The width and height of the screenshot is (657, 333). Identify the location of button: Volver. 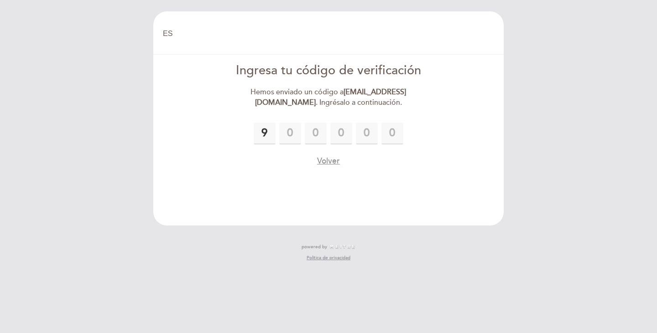
(328, 161).